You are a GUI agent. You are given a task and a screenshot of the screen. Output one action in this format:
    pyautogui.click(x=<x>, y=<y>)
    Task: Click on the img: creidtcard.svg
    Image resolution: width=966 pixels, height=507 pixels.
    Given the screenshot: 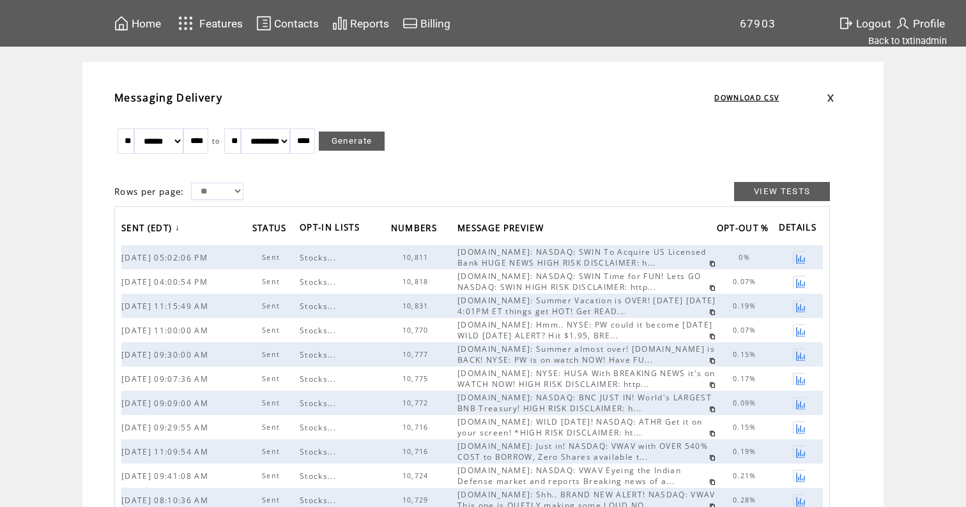 What is the action you would take?
    pyautogui.click(x=410, y=23)
    